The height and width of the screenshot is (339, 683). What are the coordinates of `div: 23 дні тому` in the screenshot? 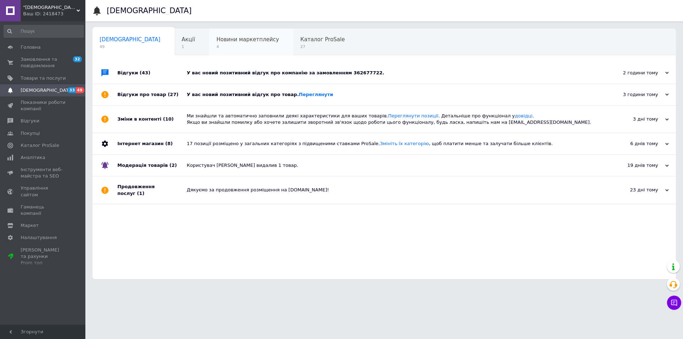 It's located at (633, 190).